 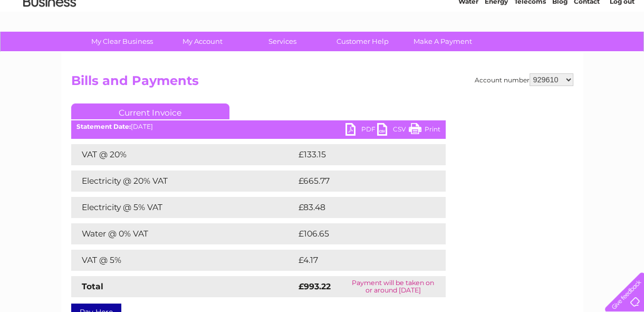 I want to click on td: Electricity @ 5% VAT, so click(x=183, y=208).